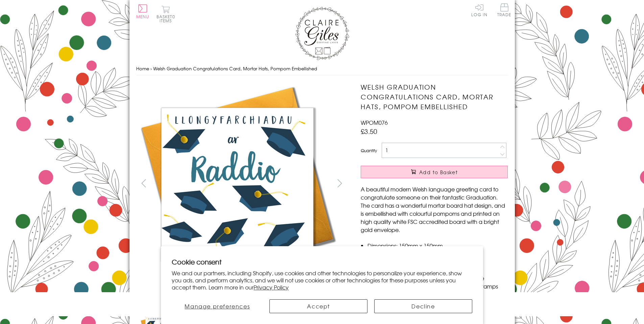 Image resolution: width=644 pixels, height=324 pixels. What do you see at coordinates (480, 10) in the screenshot?
I see `a: Log In` at bounding box center [480, 10].